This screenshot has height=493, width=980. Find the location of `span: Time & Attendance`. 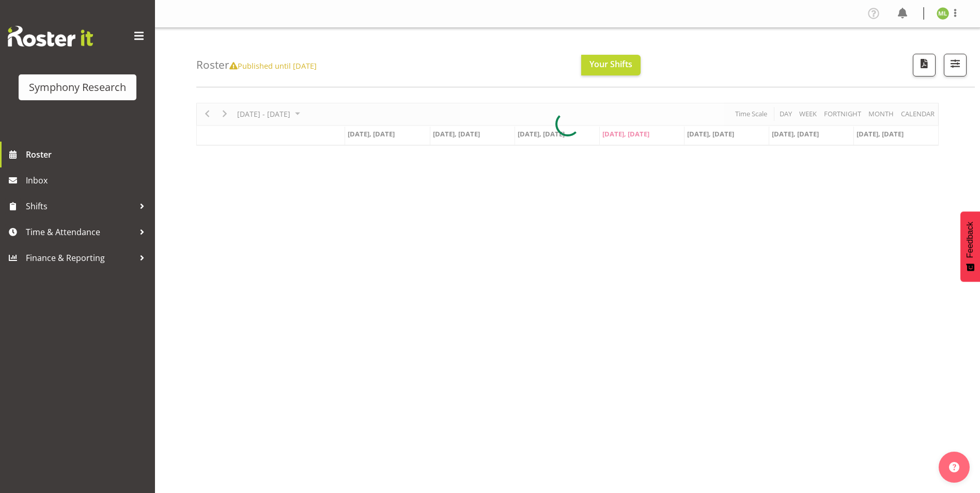

span: Time & Attendance is located at coordinates (80, 232).